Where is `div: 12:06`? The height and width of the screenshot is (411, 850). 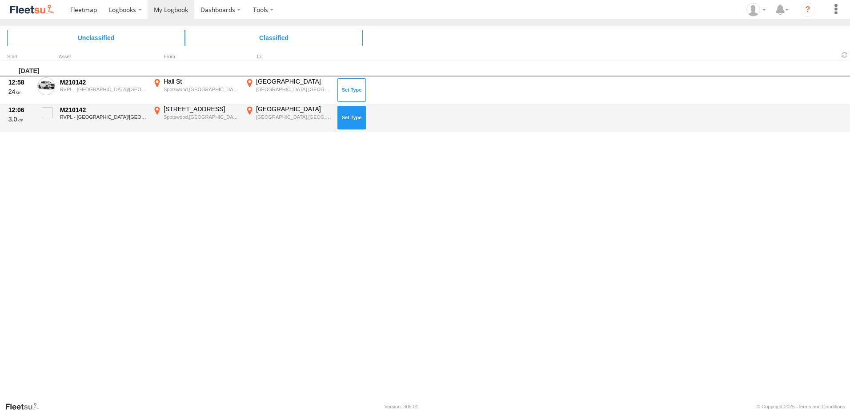
div: 12:06 is located at coordinates (20, 110).